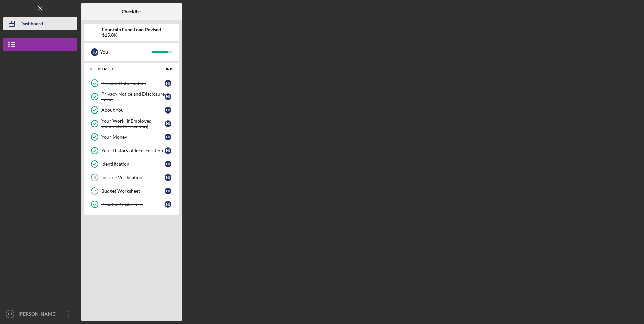 This screenshot has height=324, width=644. I want to click on a: Privacy Notice and Disclosure FormHJ, so click(131, 97).